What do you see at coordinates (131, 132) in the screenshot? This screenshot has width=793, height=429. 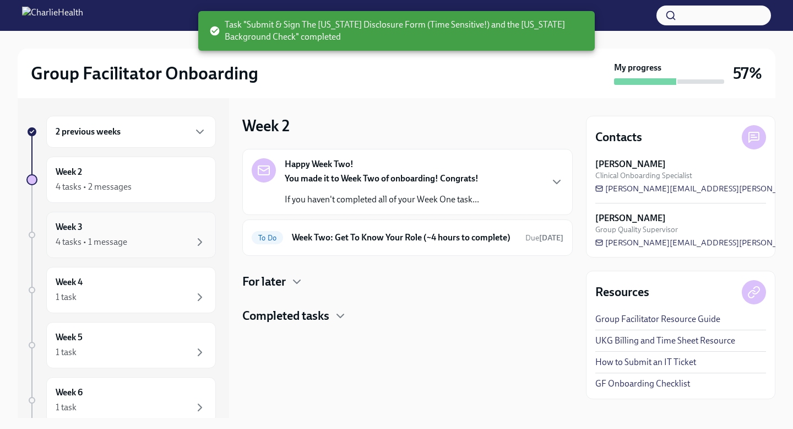 I see `div: 2 previous weeks` at bounding box center [131, 132].